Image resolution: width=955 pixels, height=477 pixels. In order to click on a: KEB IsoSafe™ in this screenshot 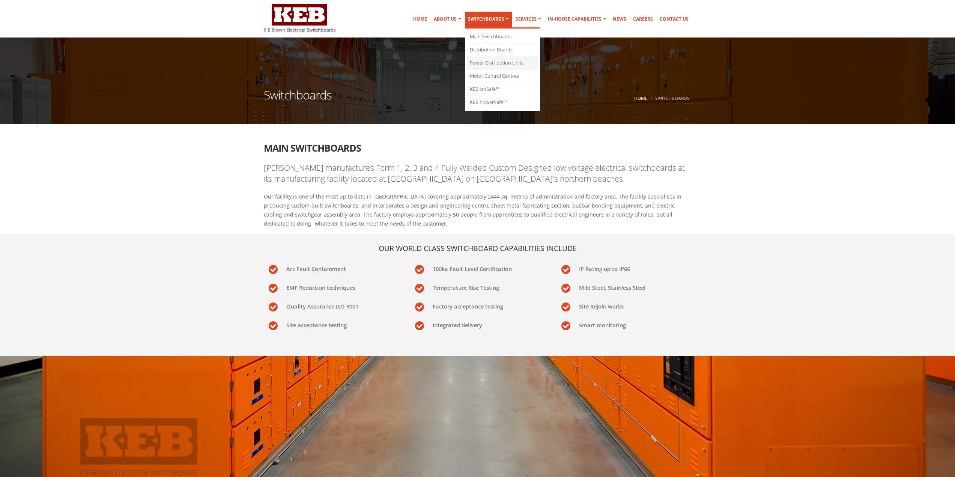, I will do `click(502, 89)`.